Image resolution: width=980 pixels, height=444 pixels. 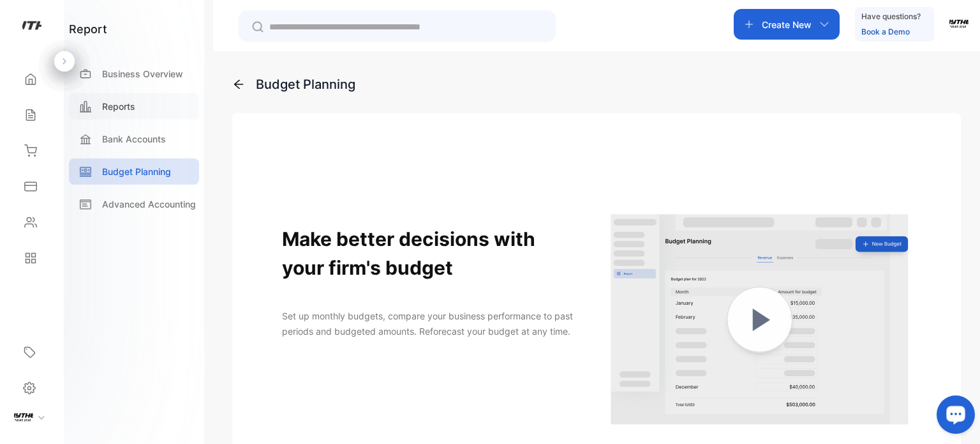 What do you see at coordinates (432, 254) in the screenshot?
I see `h1: Make better decisions with your firm's budget` at bounding box center [432, 254].